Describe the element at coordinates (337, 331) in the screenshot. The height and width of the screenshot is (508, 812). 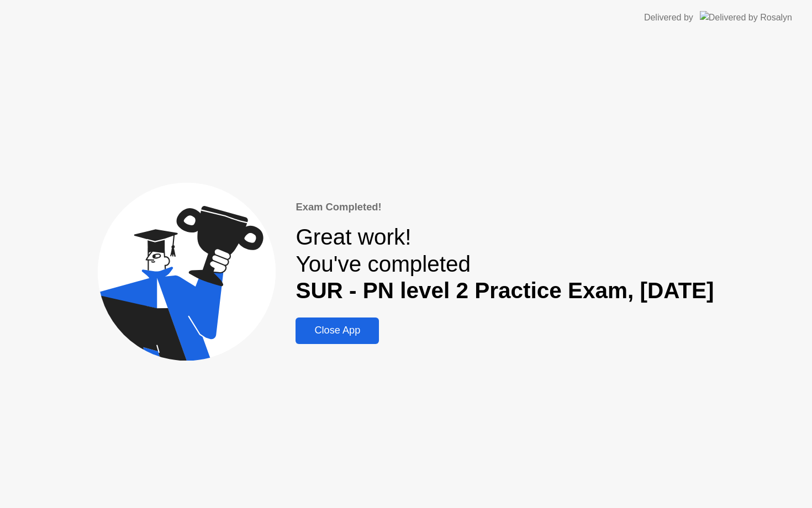
I see `button: Close App` at that location.